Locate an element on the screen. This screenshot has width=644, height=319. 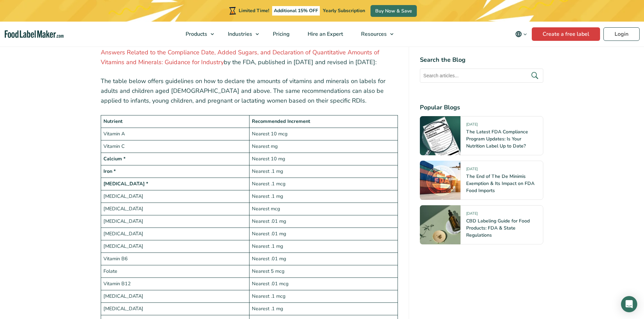
td: Nearest mg is located at coordinates (323, 146).